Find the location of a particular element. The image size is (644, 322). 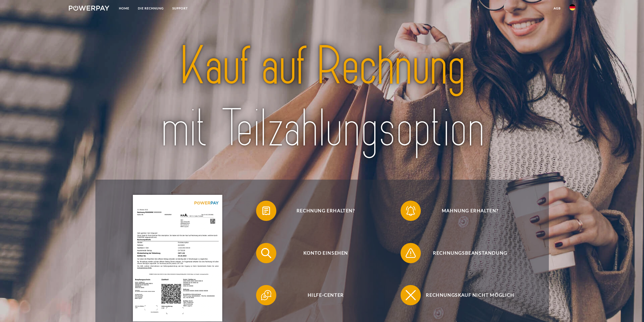

span: Konto einsehen is located at coordinates (326, 253).